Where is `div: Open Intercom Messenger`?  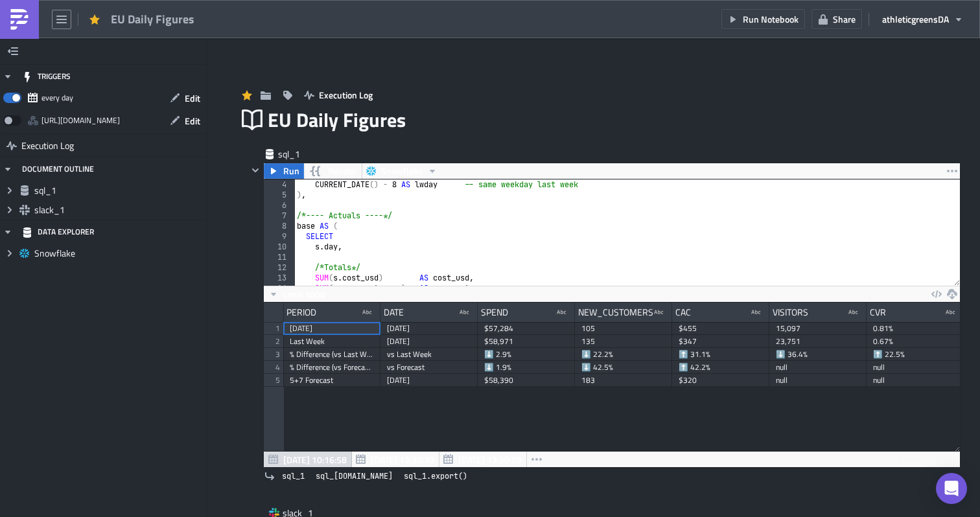 div: Open Intercom Messenger is located at coordinates (951, 488).